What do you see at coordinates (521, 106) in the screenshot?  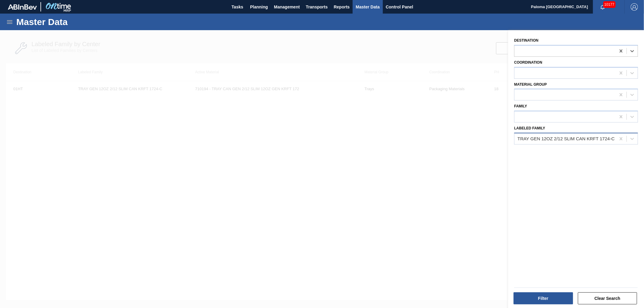 I see `label: Family` at bounding box center [521, 106].